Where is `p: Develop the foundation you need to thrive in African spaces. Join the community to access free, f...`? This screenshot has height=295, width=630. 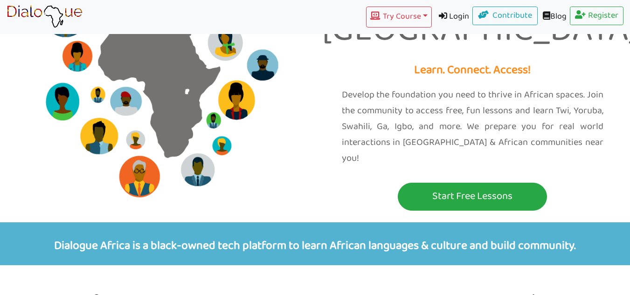
p: Develop the foundation you need to thrive in African spaces. Join the community to access free, f... is located at coordinates (473, 127).